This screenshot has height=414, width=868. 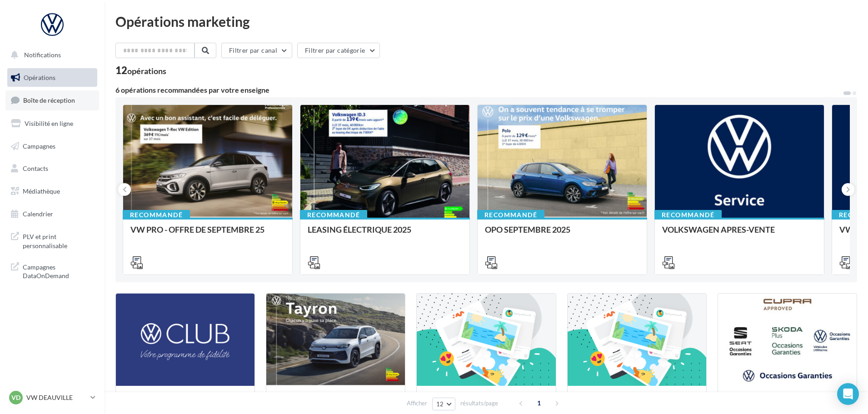 I want to click on div: opérations, so click(x=147, y=71).